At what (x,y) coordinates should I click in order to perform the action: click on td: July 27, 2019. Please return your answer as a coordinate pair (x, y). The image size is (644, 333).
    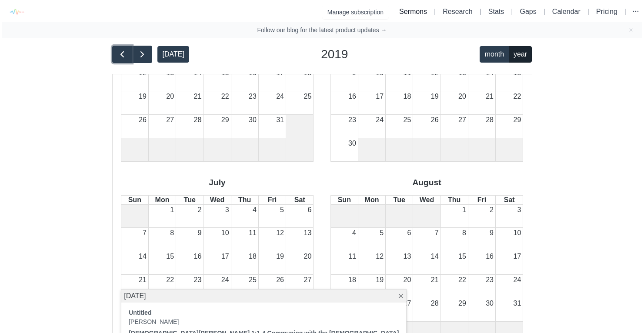
    Looking at the image, I should click on (300, 286).